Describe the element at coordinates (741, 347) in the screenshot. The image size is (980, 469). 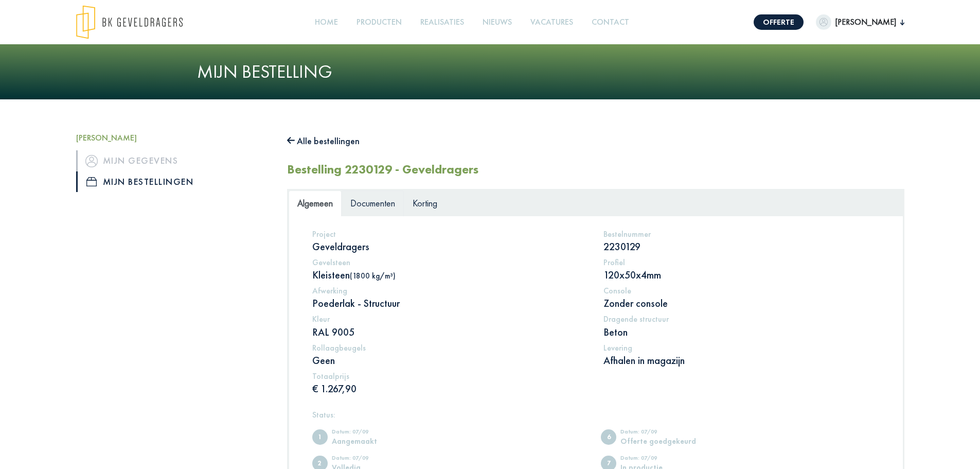
I see `h5: Levering` at that location.